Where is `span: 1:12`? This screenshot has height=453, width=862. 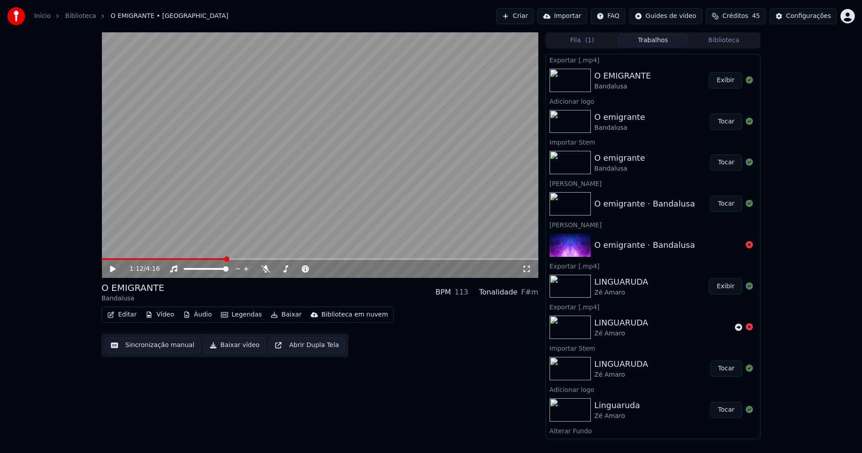
span: 1:12 is located at coordinates (137, 269).